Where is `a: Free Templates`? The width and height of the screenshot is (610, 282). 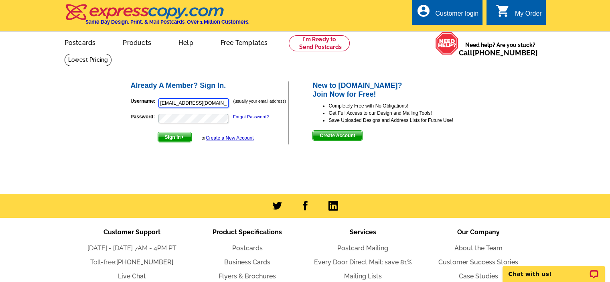
a: Free Templates is located at coordinates (244, 42).